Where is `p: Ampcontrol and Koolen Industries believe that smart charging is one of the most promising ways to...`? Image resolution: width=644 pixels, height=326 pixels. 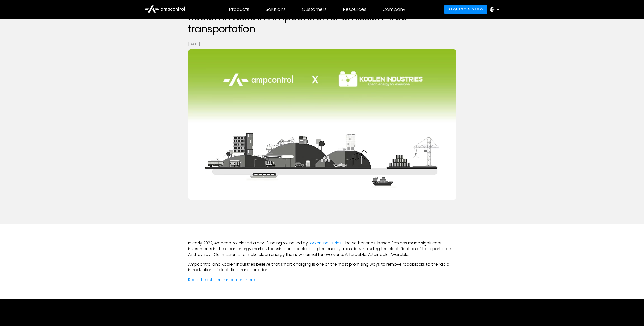 p: Ampcontrol and Koolen Industries believe that smart charging is one of the most promising ways to... is located at coordinates (322, 267).